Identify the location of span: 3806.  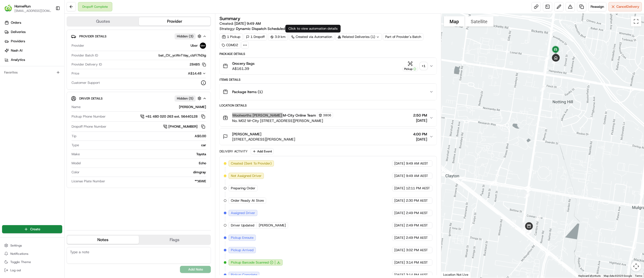
(327, 115).